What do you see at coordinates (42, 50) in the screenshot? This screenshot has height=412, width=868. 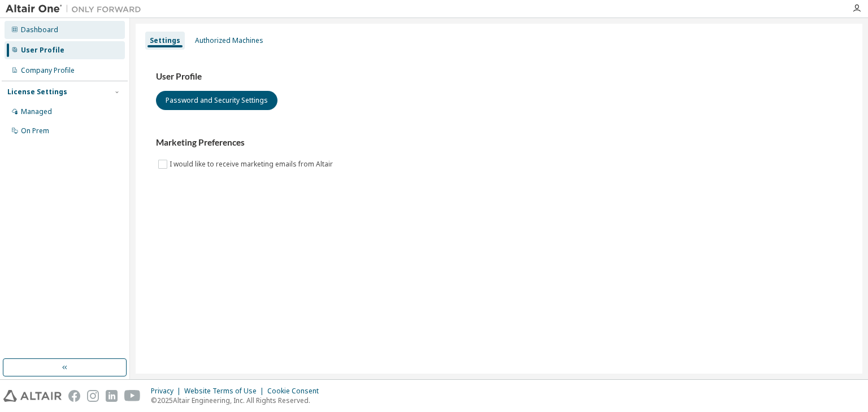 I see `div: User Profile` at bounding box center [42, 50].